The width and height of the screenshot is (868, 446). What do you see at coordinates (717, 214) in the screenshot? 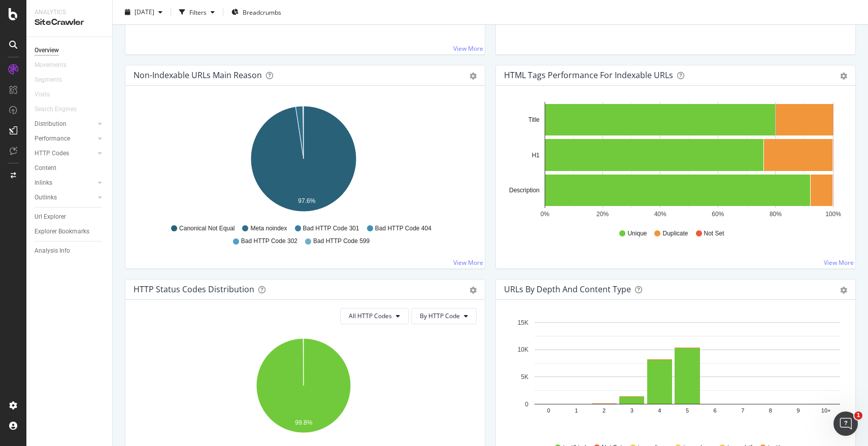
I see `text: 60%` at bounding box center [717, 214].